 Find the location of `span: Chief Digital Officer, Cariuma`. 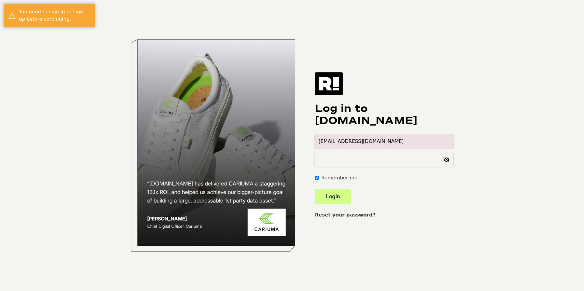

span: Chief Digital Officer, Cariuma is located at coordinates (174, 226).